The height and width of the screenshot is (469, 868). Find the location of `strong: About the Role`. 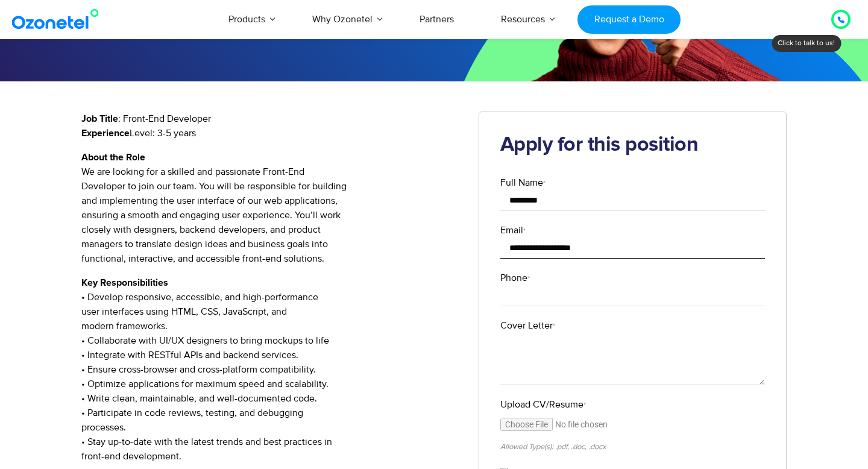

strong: About the Role is located at coordinates (113, 157).